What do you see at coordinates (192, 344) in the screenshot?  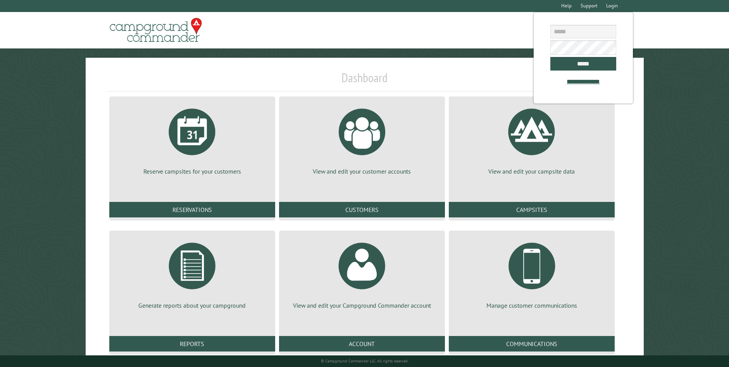 I see `a: Reports` at bounding box center [192, 344].